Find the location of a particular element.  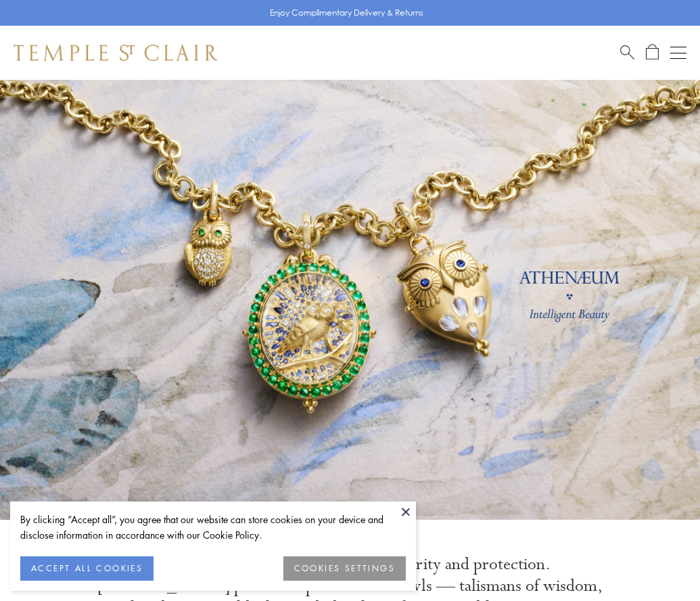

img: Temple St. Clair is located at coordinates (116, 52).